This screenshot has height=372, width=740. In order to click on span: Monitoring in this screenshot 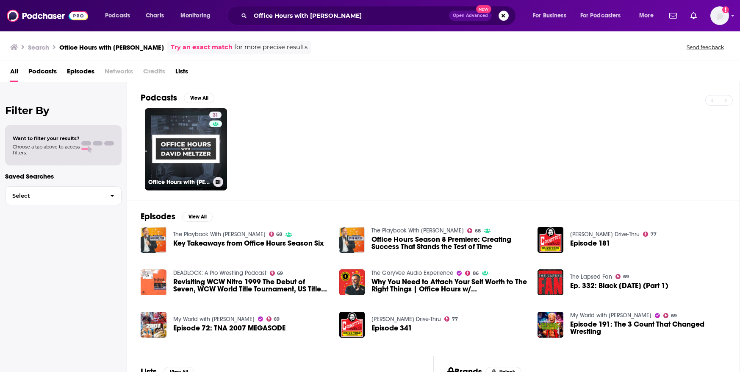, I will do `click(195, 16)`.